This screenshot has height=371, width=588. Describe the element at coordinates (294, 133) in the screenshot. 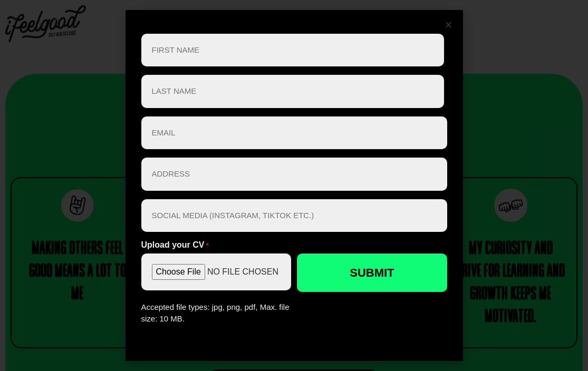

I see `input: Email` at that location.